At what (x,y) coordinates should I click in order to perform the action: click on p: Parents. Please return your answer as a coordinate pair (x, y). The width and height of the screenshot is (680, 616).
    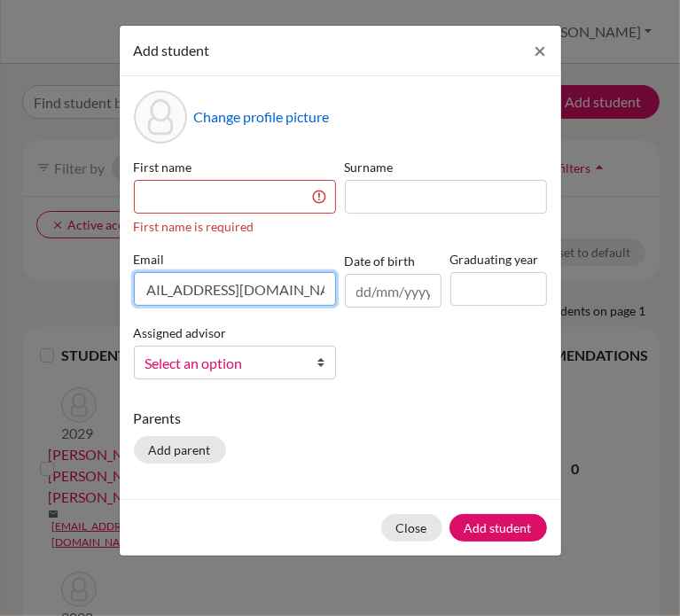
    Looking at the image, I should click on (340, 418).